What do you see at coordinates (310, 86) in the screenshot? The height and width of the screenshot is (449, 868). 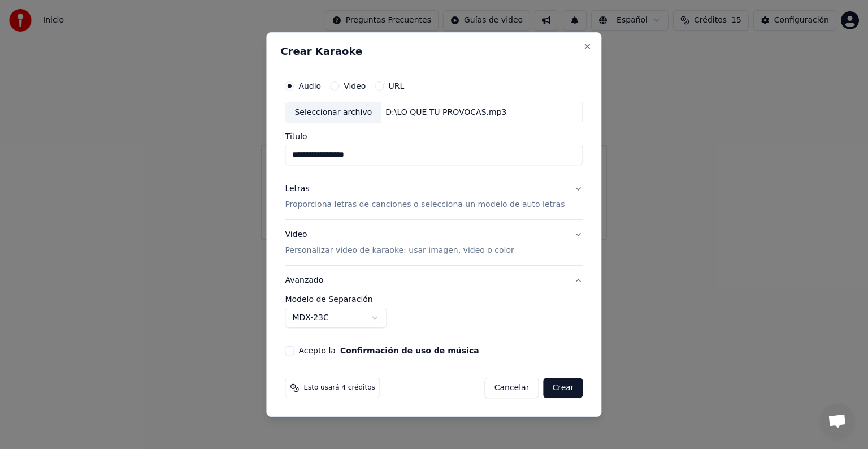 I see `label: Audio` at bounding box center [310, 86].